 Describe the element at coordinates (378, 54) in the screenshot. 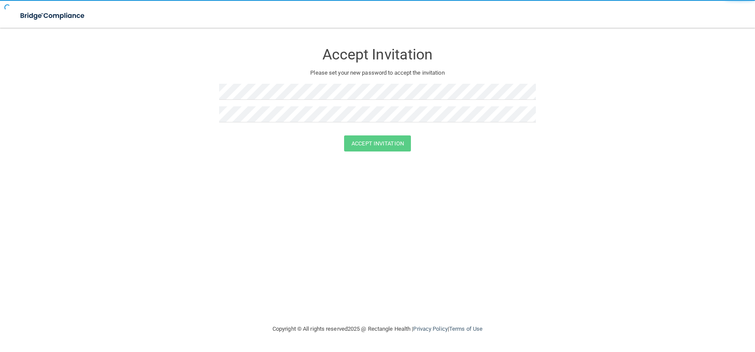

I see `h3: Accept Invitation` at that location.